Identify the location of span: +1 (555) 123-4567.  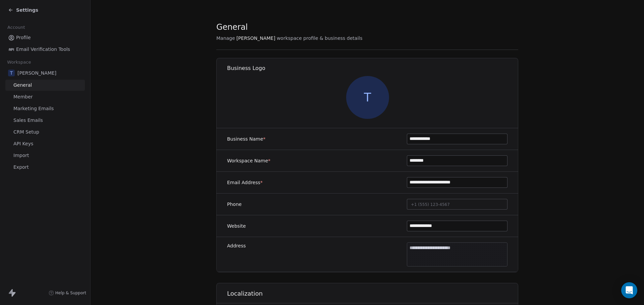
(431, 205).